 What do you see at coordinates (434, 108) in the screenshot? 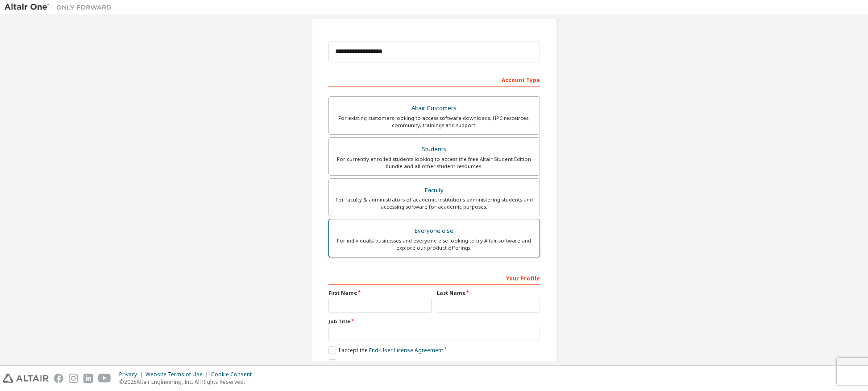
I see `div: Altair Customers` at bounding box center [434, 108].